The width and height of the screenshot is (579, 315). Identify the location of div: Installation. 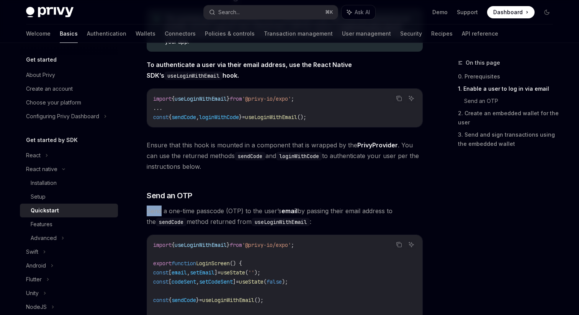
(44, 183).